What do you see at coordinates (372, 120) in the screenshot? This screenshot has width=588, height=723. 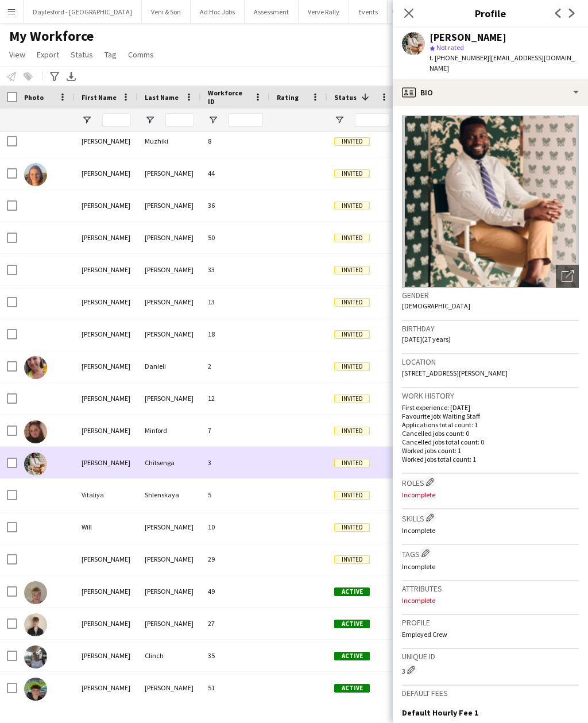 I see `input: Status Filter Input` at bounding box center [372, 120].